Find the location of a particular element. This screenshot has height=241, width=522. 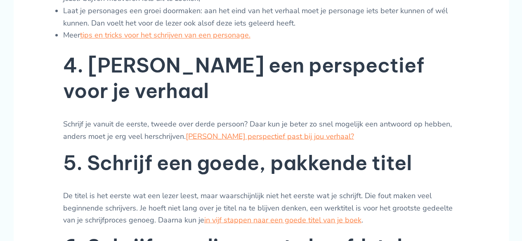

a: in vijf stappen naar een goede titel van je boek is located at coordinates (283, 220).